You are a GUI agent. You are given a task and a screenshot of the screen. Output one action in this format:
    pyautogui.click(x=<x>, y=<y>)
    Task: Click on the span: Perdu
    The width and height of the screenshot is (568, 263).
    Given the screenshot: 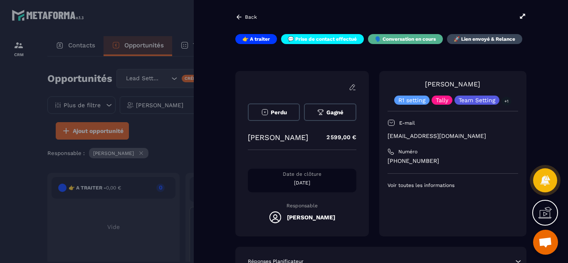 What is the action you would take?
    pyautogui.click(x=279, y=112)
    